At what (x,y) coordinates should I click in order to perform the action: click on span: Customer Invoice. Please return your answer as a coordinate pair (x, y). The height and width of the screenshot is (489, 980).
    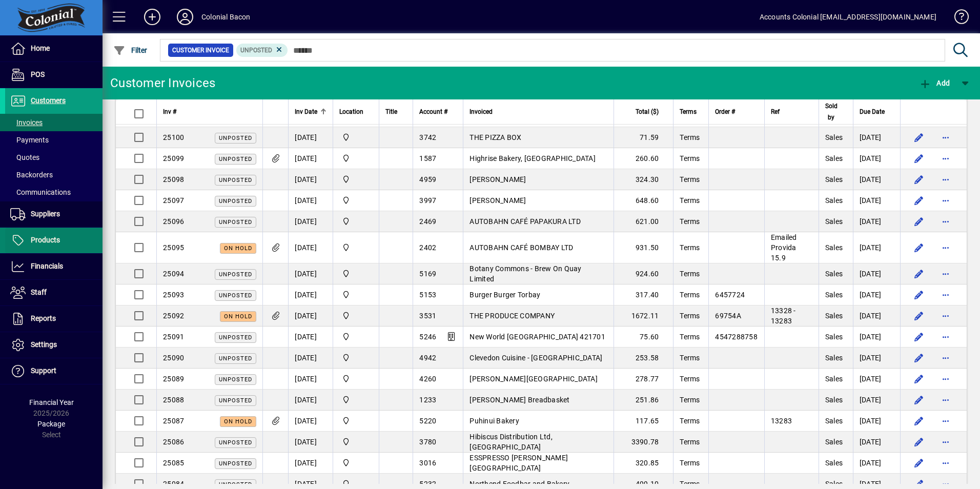
    Looking at the image, I should click on (200, 50).